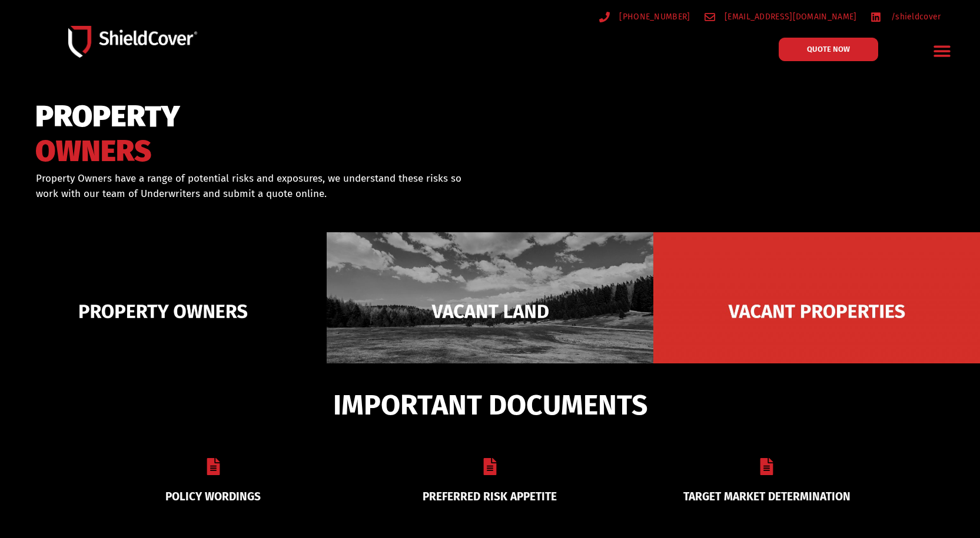 This screenshot has width=980, height=538. Describe the element at coordinates (255, 186) in the screenshot. I see `p: Property Owners have a range of potential risks and exposures, we understand these risks so work ...` at that location.